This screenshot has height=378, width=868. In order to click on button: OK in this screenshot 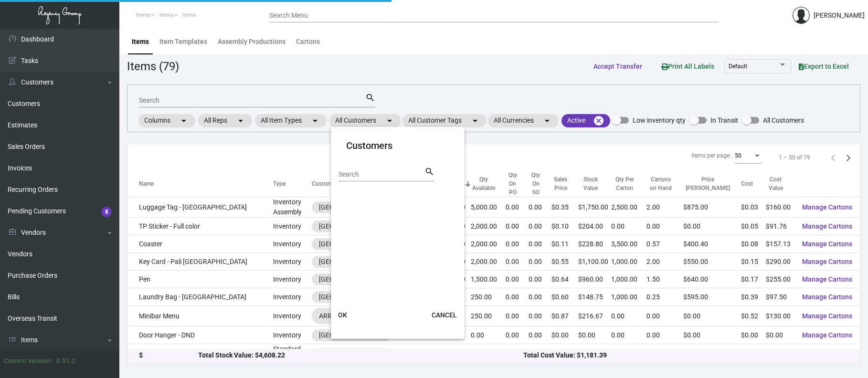, I will do `click(342, 316)`.